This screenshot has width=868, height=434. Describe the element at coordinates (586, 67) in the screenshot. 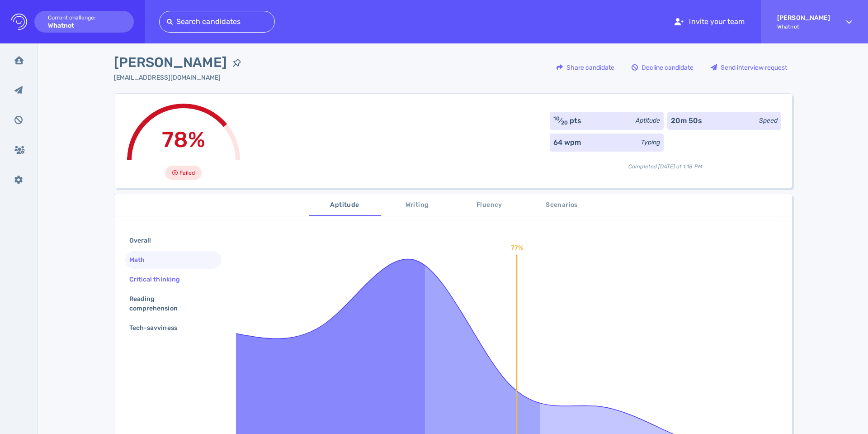

I see `div: Share candidate` at that location.